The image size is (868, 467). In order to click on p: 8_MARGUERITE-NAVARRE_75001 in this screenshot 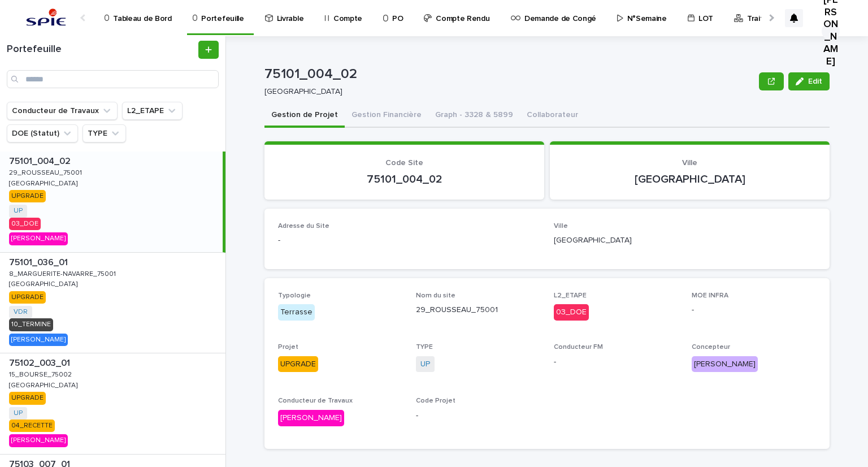, I will do `click(64, 273)`.